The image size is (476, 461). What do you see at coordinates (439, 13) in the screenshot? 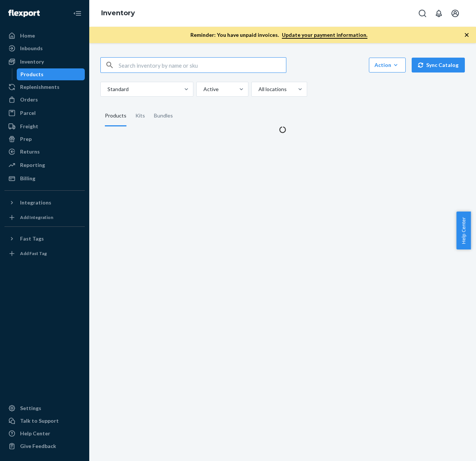
I see `button: Open notifications` at bounding box center [439, 13].